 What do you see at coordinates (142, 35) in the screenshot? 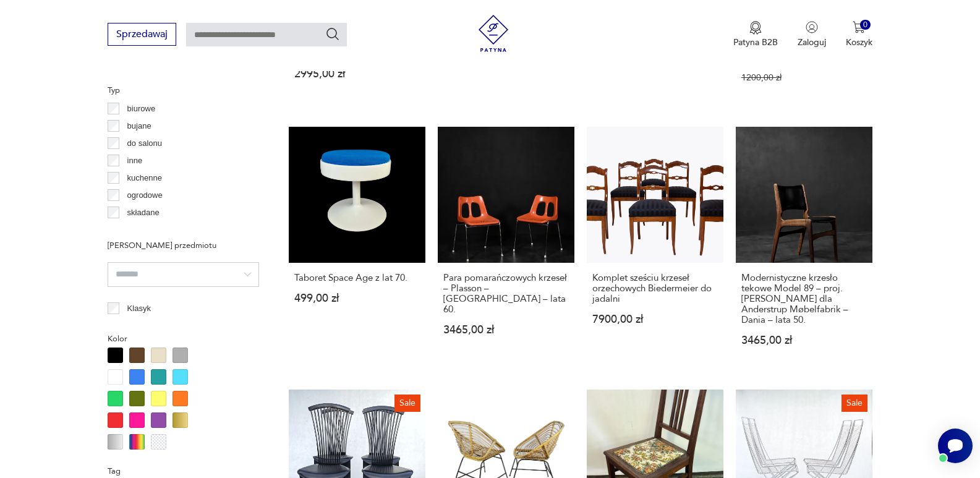
I see `a: Sprzedawaj` at bounding box center [142, 35].